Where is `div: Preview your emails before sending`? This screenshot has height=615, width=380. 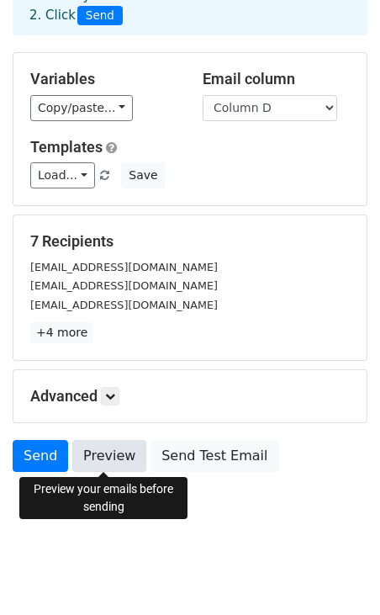
div: Preview your emails before sending is located at coordinates (103, 498).